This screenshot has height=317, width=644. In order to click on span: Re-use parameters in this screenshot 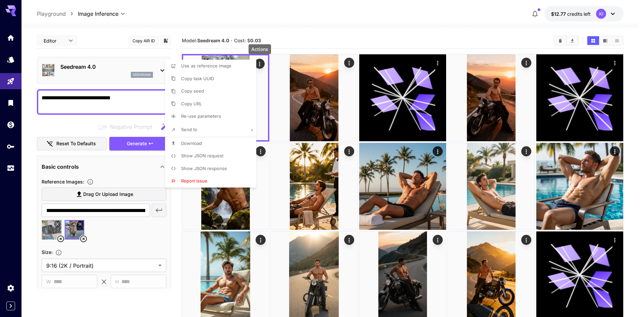, I will do `click(200, 116)`.